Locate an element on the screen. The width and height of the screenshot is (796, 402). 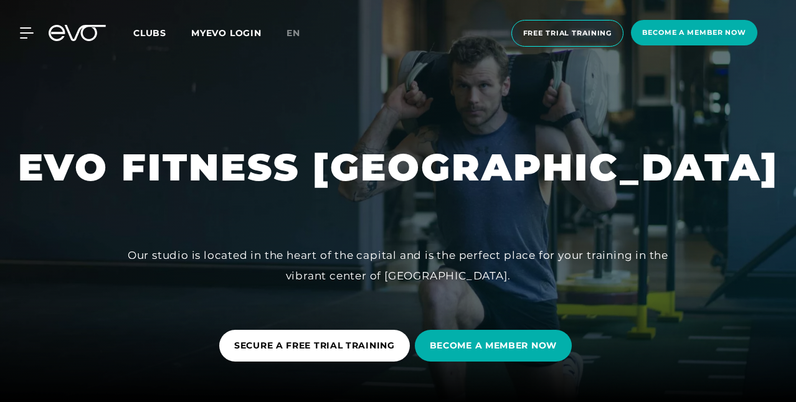
a: Free trial training is located at coordinates (568, 33).